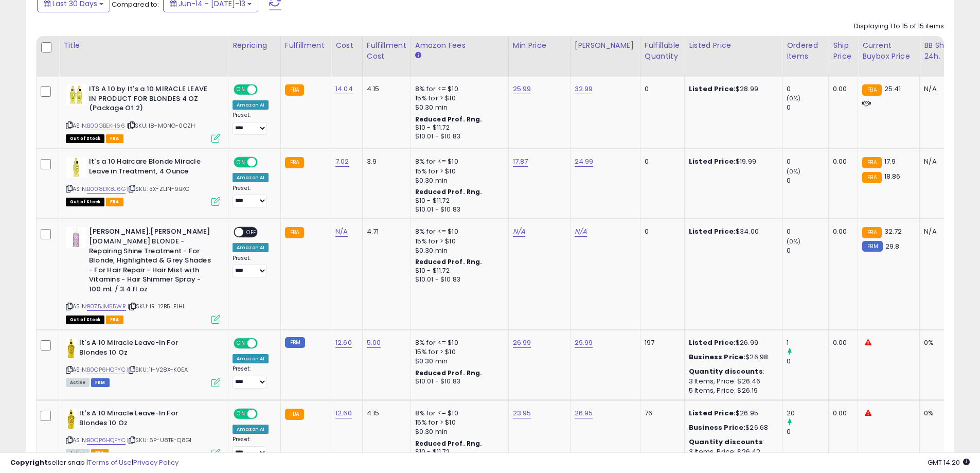 The image size is (980, 473). What do you see at coordinates (893, 246) in the screenshot?
I see `span: 29.8` at bounding box center [893, 246].